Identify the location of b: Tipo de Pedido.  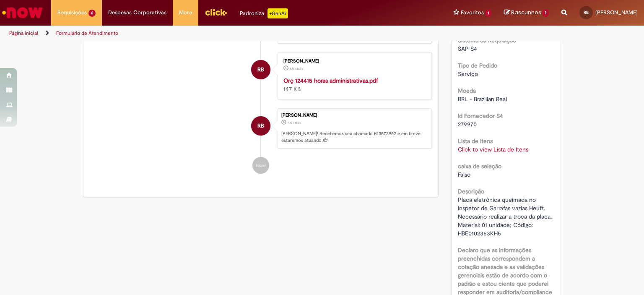
(478, 65).